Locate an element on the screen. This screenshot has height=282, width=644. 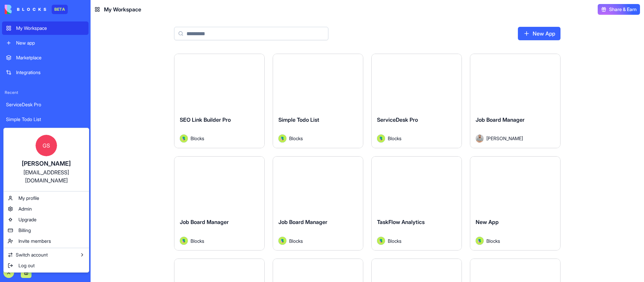
span: Log out is located at coordinates (26, 266).